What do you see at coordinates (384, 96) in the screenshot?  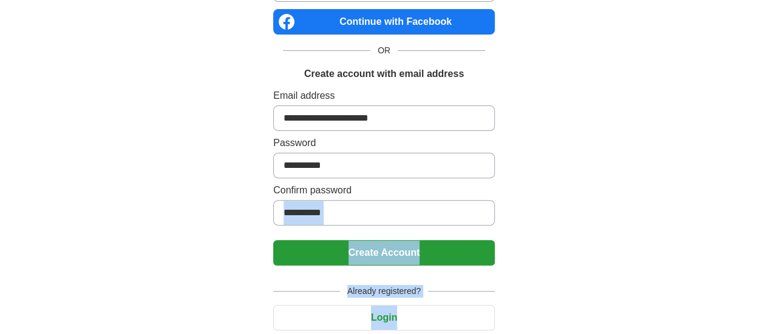 I see `label: Email address` at bounding box center [384, 96].